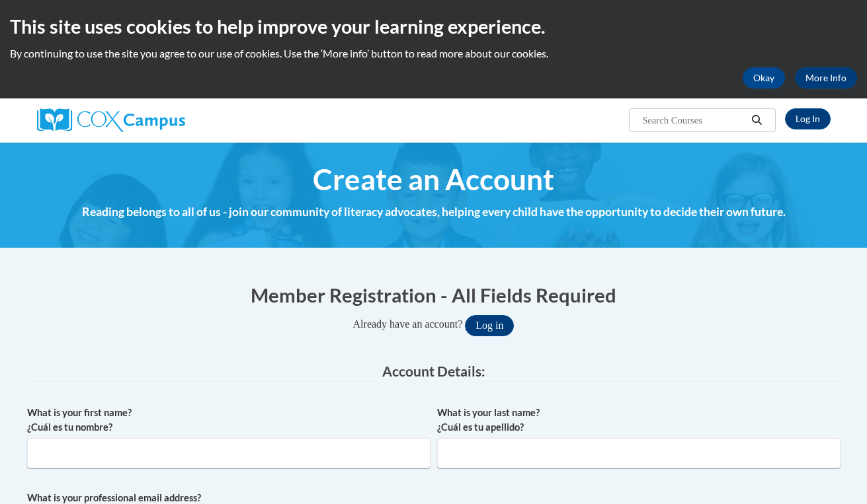  I want to click on span: Create an Account, so click(433, 179).